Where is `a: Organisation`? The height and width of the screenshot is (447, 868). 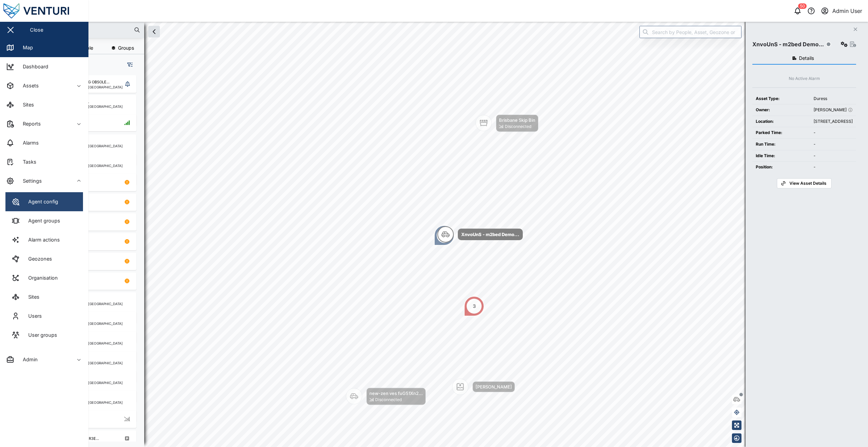 a: Organisation is located at coordinates (44, 278).